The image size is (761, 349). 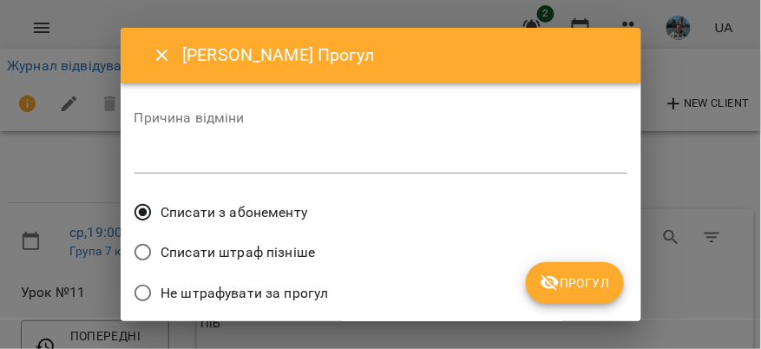 I want to click on span: Прогул, so click(x=575, y=283).